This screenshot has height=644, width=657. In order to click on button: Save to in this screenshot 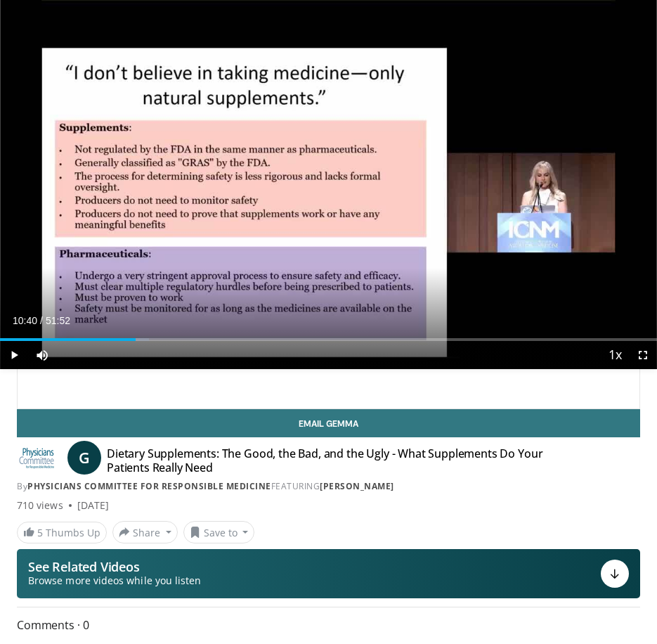, I will do `click(219, 532)`.